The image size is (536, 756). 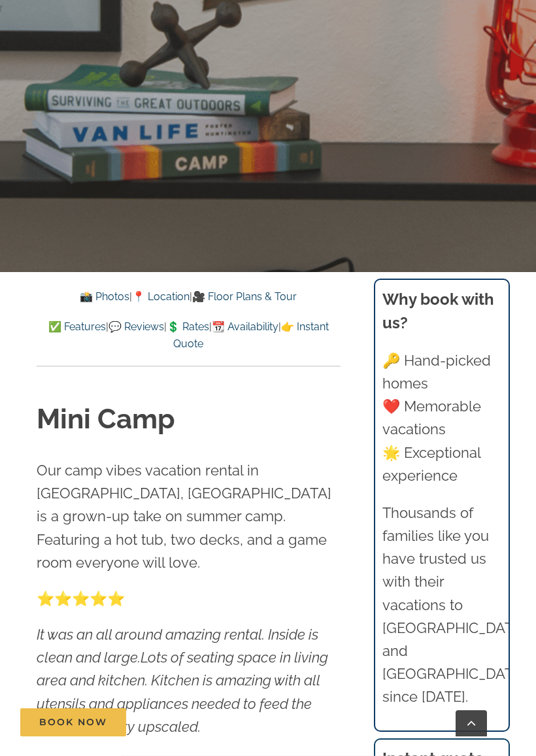 What do you see at coordinates (251, 335) in the screenshot?
I see `a: 👉 Instant Quote` at bounding box center [251, 335].